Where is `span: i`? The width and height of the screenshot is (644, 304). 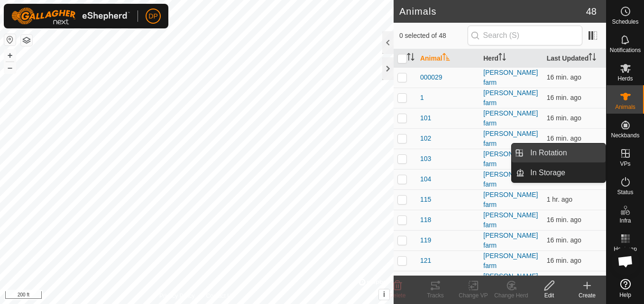
span: i is located at coordinates (384, 294).